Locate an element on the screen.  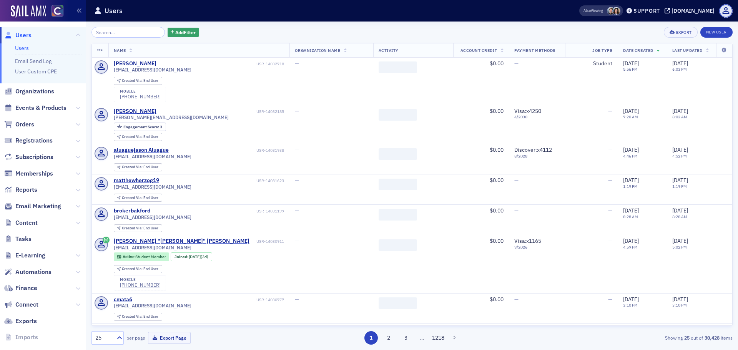
input: Search… is located at coordinates (128, 32).